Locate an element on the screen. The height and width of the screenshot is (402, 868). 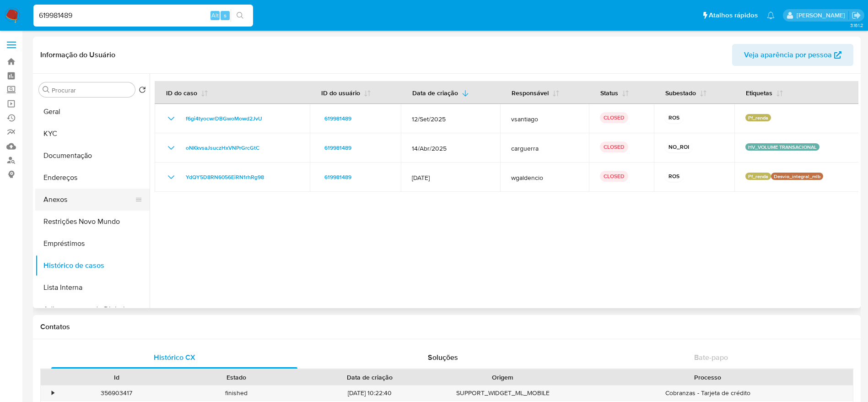
button: Retornar ao pedido padrão is located at coordinates (142, 91).